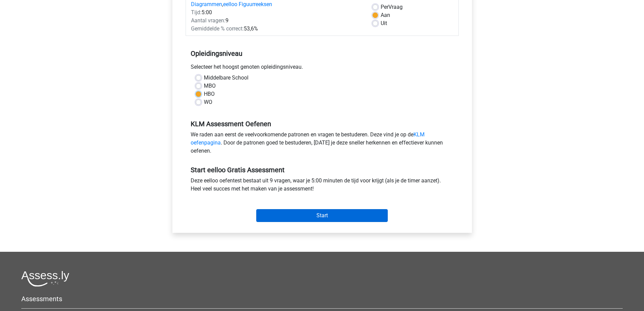 Image resolution: width=644 pixels, height=311 pixels. I want to click on label: Vraag, so click(392, 7).